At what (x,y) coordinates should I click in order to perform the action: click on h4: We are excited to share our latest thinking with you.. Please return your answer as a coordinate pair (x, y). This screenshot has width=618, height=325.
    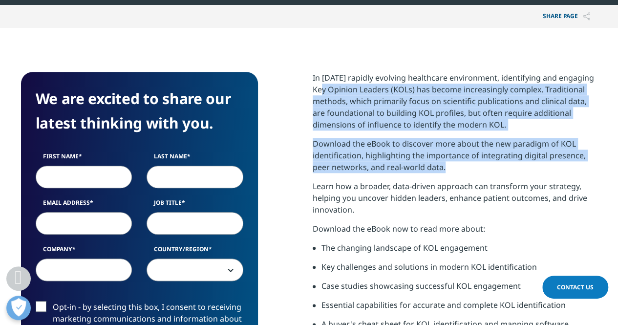
    Looking at the image, I should click on (139, 111).